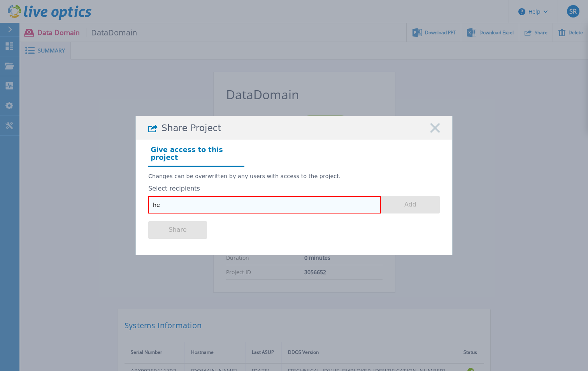 Image resolution: width=588 pixels, height=371 pixels. What do you see at coordinates (196, 155) in the screenshot?
I see `h4: Give access to this project` at bounding box center [196, 155].